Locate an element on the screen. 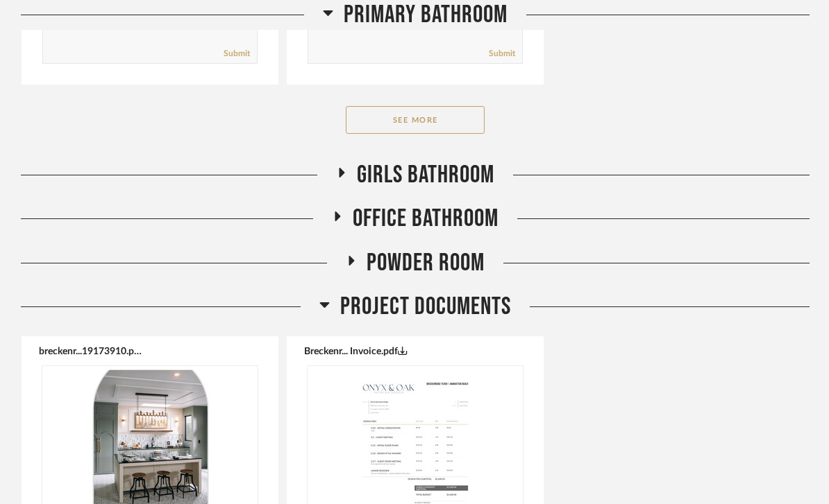  button: See More is located at coordinates (415, 120).